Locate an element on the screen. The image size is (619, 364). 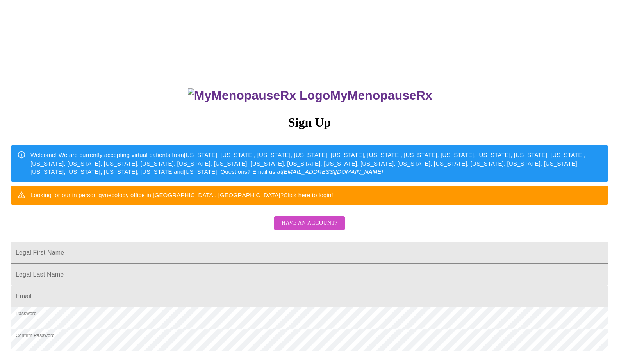
a: Have an account? is located at coordinates (310, 228).